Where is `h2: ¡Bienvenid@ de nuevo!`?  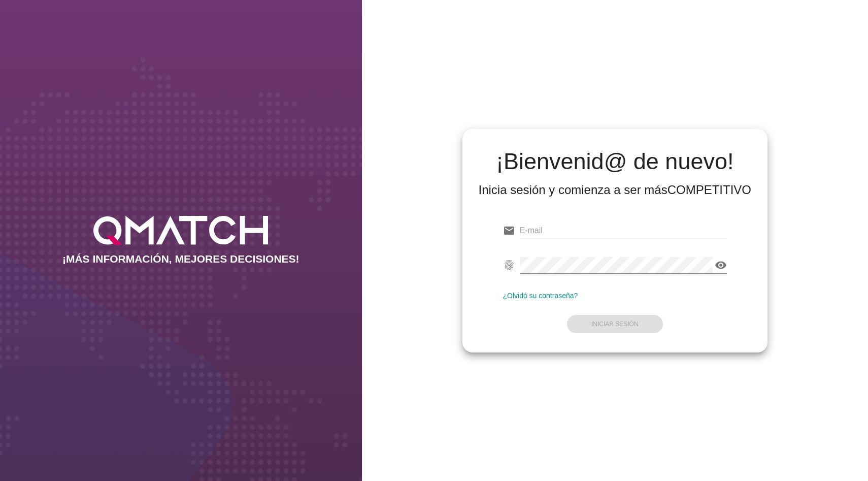
h2: ¡Bienvenid@ de nuevo! is located at coordinates (615, 161).